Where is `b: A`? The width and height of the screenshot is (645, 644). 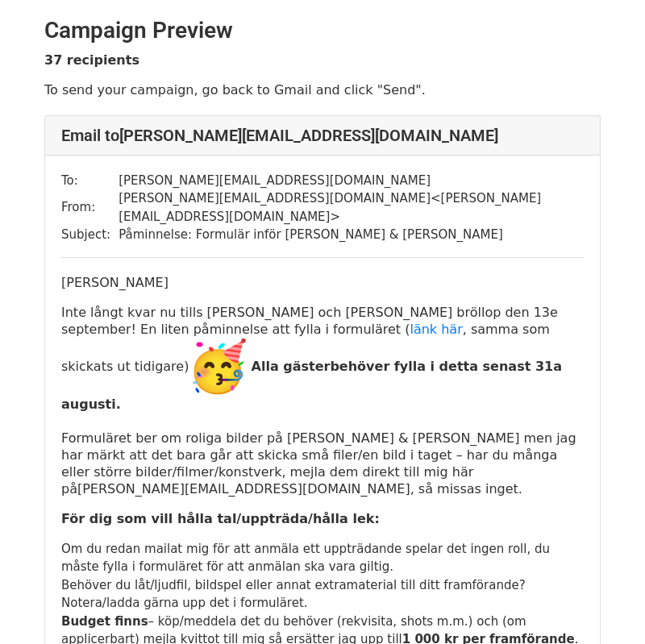
b: A is located at coordinates (256, 365).